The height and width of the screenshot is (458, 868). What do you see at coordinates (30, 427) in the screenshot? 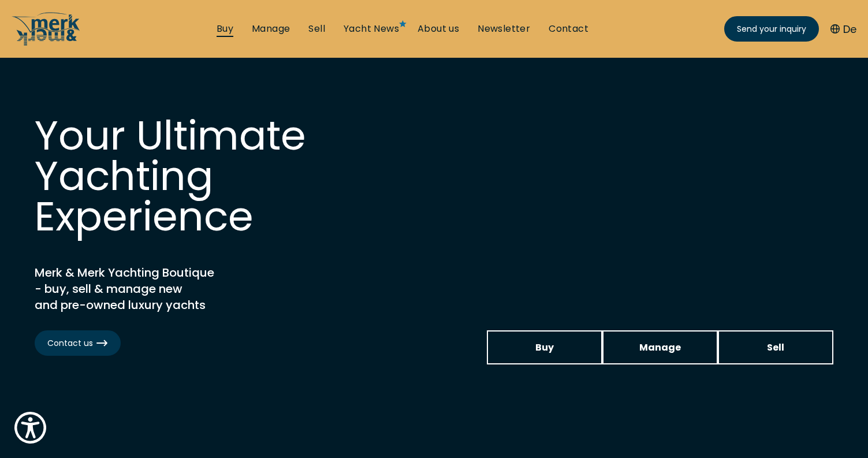
I see `button: Show Accessibility Preferences` at bounding box center [30, 427].